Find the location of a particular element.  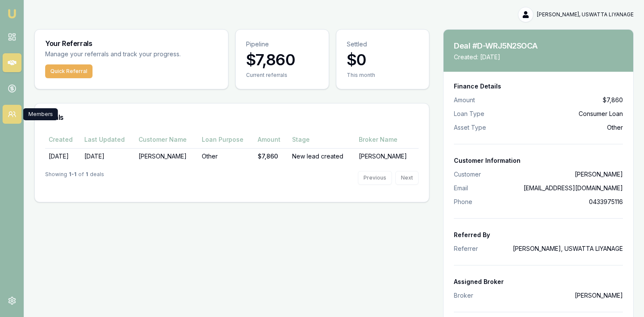

div: Last Updated is located at coordinates (108, 139).